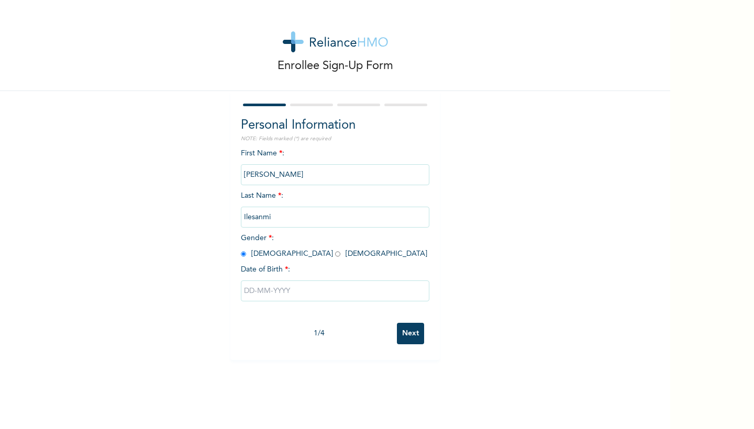 Image resolution: width=754 pixels, height=429 pixels. What do you see at coordinates (410, 333) in the screenshot?
I see `input: Next` at bounding box center [410, 333].